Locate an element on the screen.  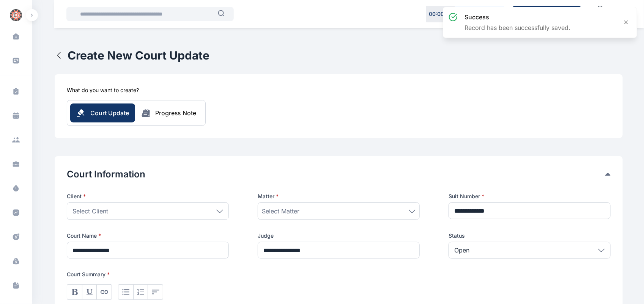
a: Calendar is located at coordinates (600, 14).